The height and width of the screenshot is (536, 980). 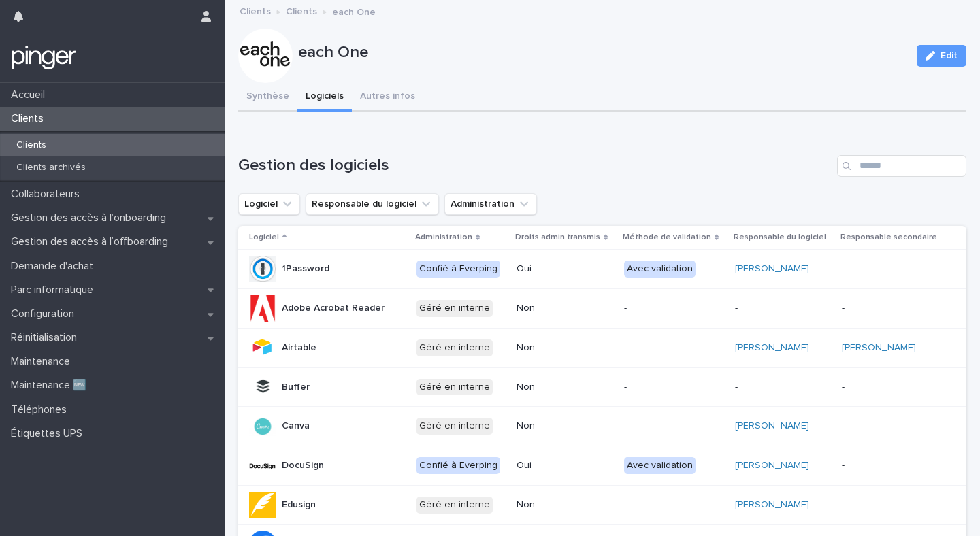 What do you see at coordinates (535, 165) in the screenshot?
I see `h1: Gestion des logiciels` at bounding box center [535, 165].